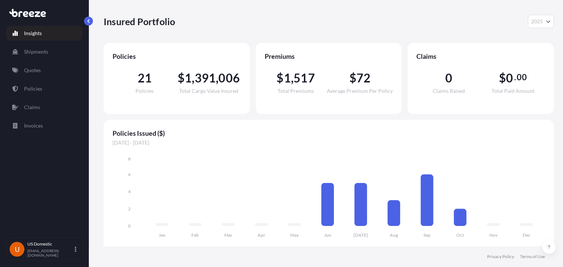  What do you see at coordinates (205, 78) in the screenshot?
I see `span: 391` at bounding box center [205, 78].